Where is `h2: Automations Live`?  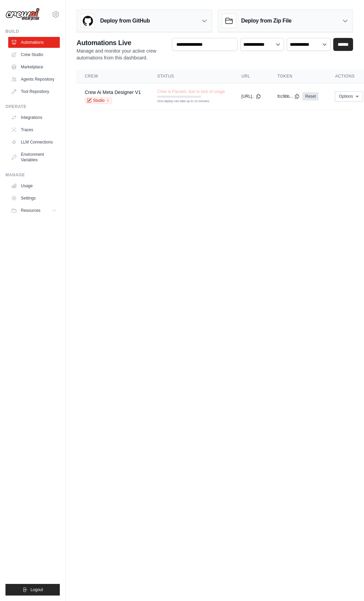
h2: Automations Live is located at coordinates (121, 43).